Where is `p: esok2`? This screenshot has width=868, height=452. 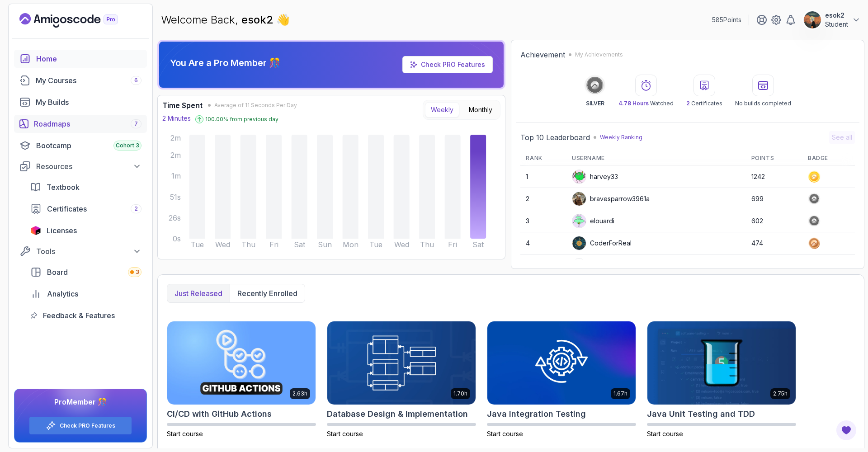
p: esok2 is located at coordinates (836, 15).